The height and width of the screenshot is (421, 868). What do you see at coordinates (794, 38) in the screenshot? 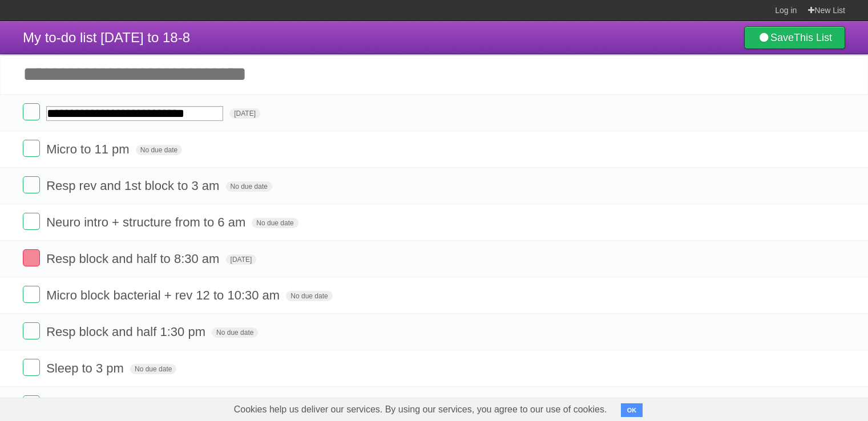
I see `a: SaveThis List` at bounding box center [794, 38].